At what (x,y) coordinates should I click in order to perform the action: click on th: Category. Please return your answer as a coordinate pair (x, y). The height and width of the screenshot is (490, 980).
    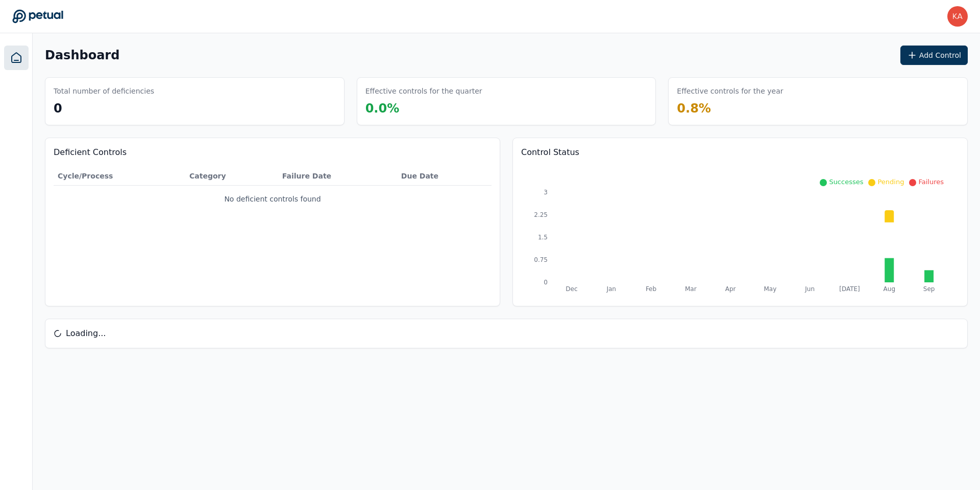
    Looking at the image, I should click on (231, 176).